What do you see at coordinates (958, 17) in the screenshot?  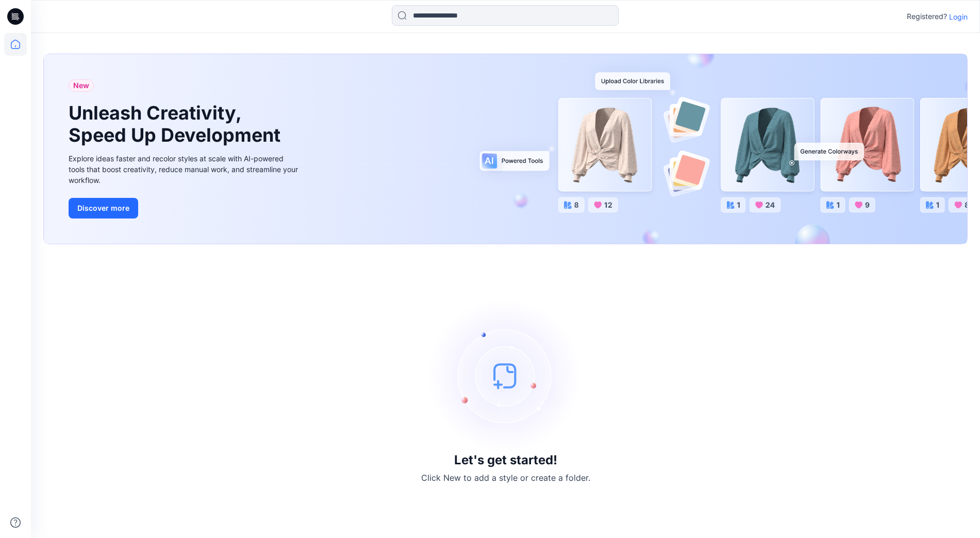 I see `p: Login` at bounding box center [958, 17].